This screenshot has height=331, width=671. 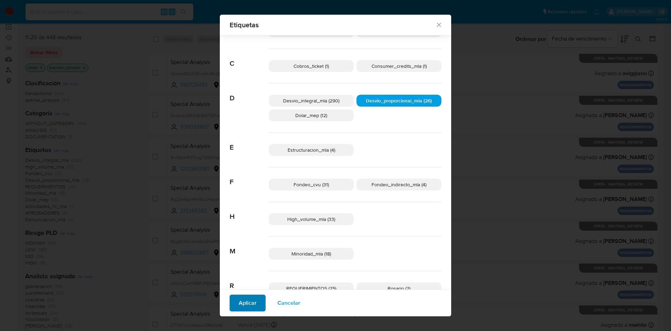 I want to click on span: E, so click(x=249, y=142).